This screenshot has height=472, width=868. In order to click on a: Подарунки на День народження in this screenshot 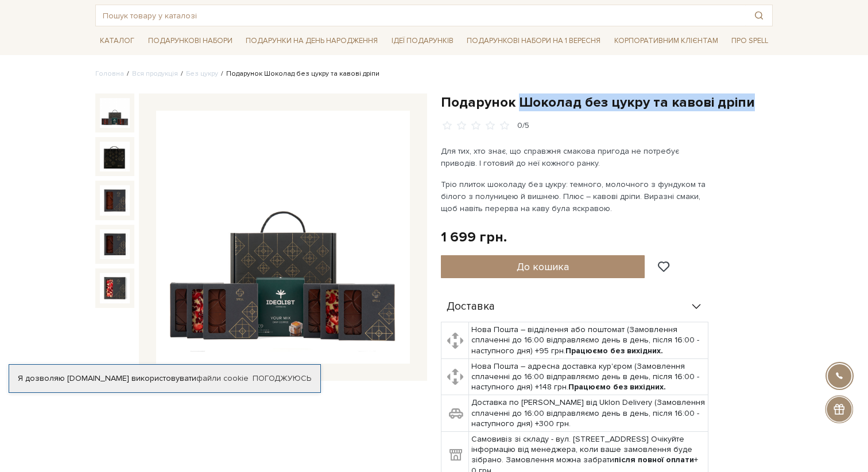, I will do `click(312, 41)`.